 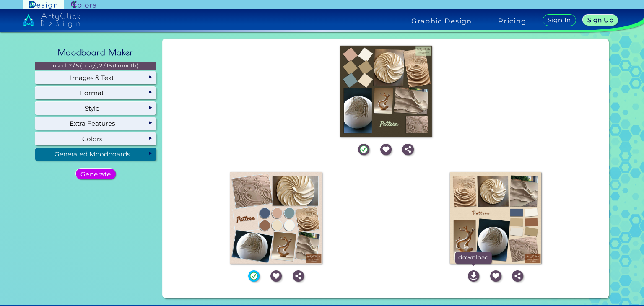 I want to click on div: Extra Features, so click(x=96, y=124).